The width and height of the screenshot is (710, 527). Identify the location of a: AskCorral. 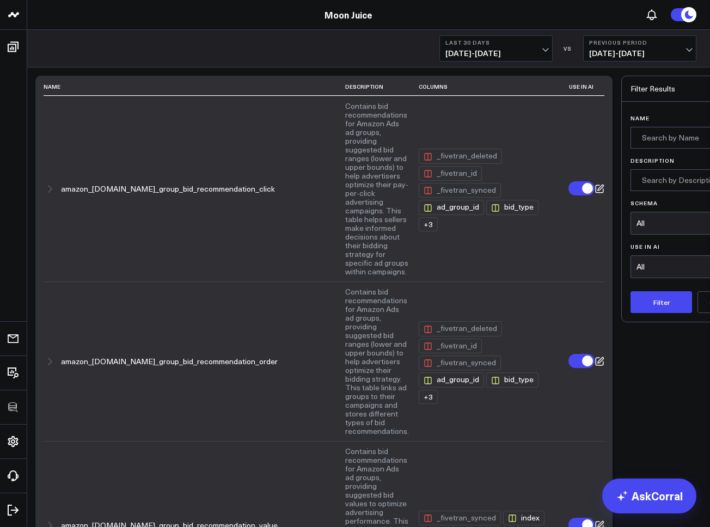
(649, 496).